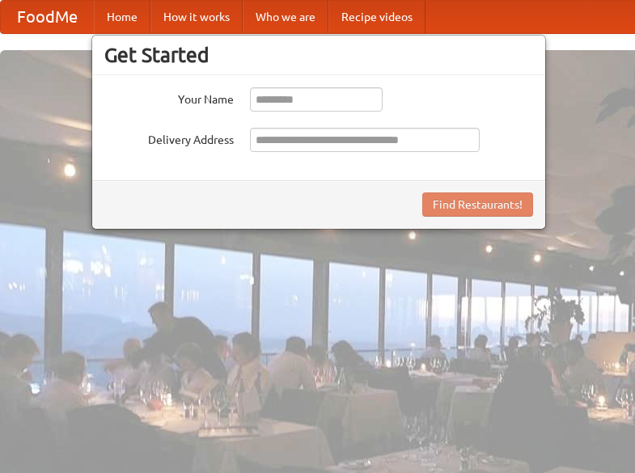  I want to click on a: FoodMe, so click(47, 17).